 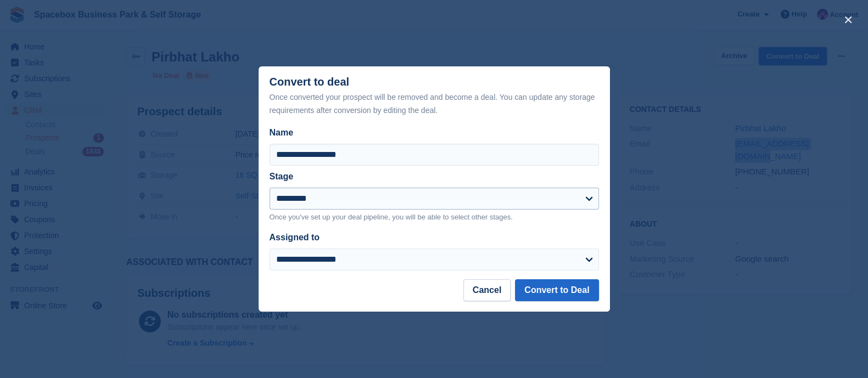 I want to click on div: Once converted your prospect will be removed and become a deal. You can update any storage requir..., so click(x=434, y=104).